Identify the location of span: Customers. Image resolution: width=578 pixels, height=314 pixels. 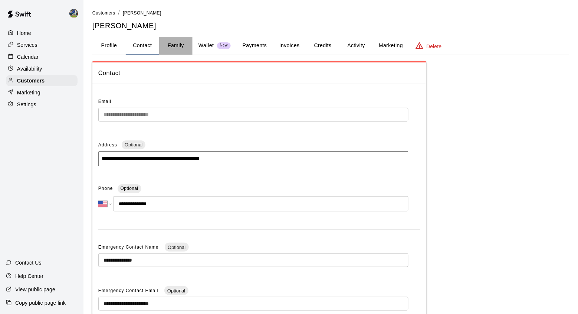
(104, 13).